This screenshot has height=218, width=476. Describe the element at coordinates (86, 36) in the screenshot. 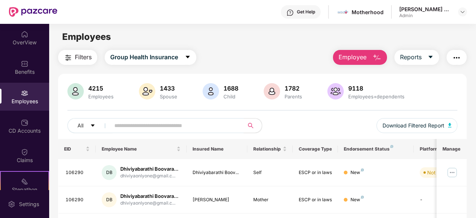

I see `span: Employees` at that location.